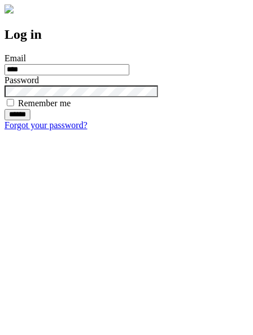 Image resolution: width=253 pixels, height=335 pixels. I want to click on h2: Log in, so click(127, 34).